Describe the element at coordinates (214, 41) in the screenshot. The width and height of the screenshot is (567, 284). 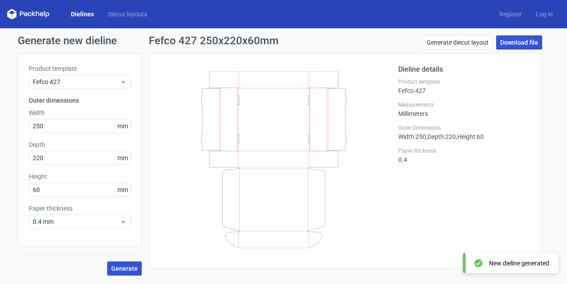
I see `h1: Fefco 427 250x220x60mm` at that location.